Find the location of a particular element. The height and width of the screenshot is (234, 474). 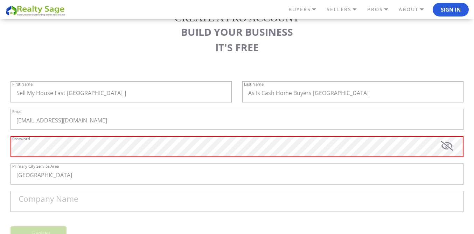

label: Company Name is located at coordinates (48, 199).